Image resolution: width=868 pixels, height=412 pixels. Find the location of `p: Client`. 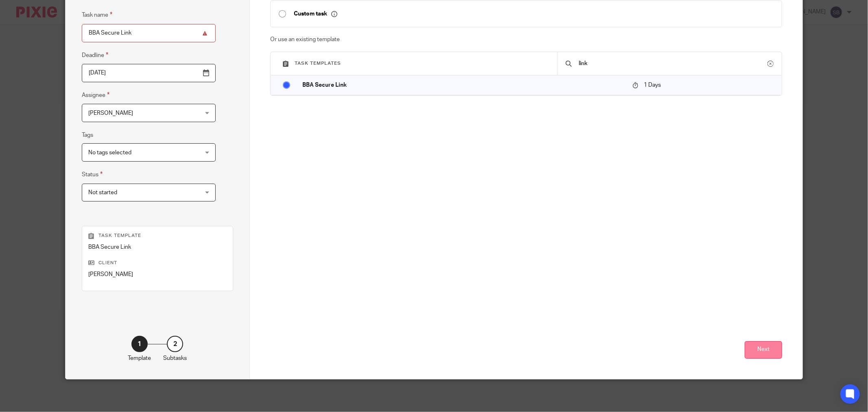

p: Client is located at coordinates (157, 263).